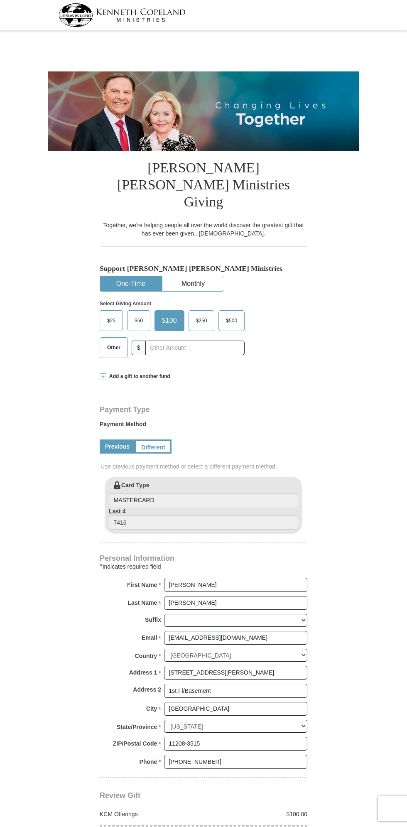 The image size is (407, 827). I want to click on strong: Last Name, so click(142, 603).